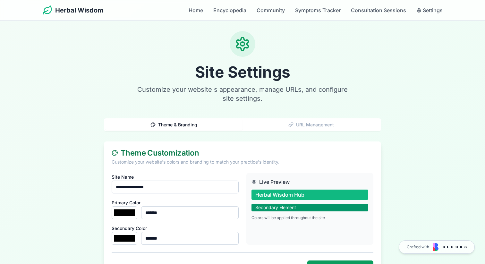  Describe the element at coordinates (129, 228) in the screenshot. I see `label: Secondary Color` at that location.